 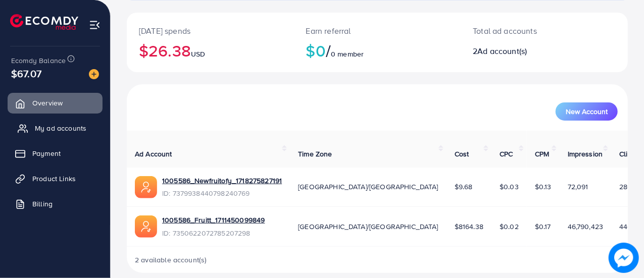 What do you see at coordinates (464, 187) in the screenshot?
I see `span: $9.68` at bounding box center [464, 187].